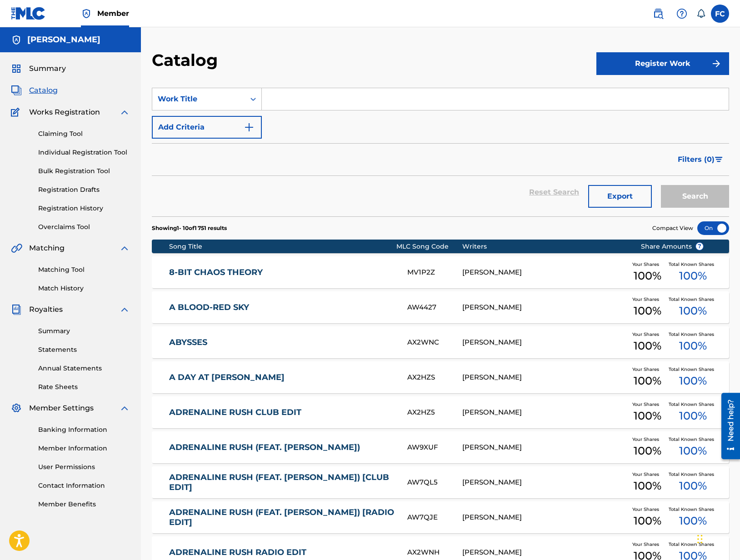 The image size is (740, 560). I want to click on img: Catalog, so click(17, 90).